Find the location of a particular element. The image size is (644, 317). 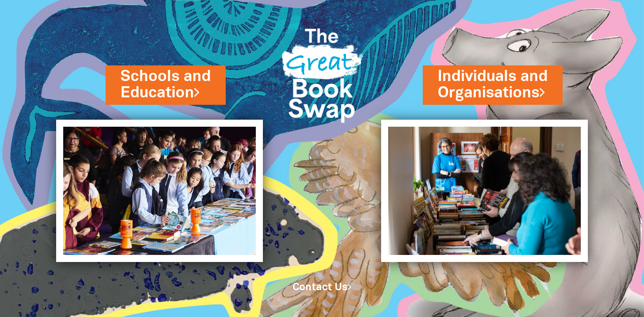

a: Schools andEducation is located at coordinates (165, 85).